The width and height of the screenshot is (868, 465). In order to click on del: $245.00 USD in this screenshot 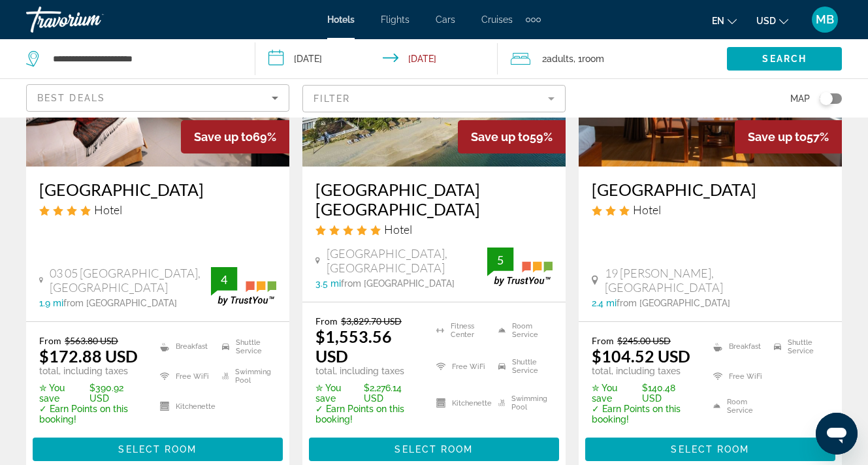, I will do `click(644, 341)`.